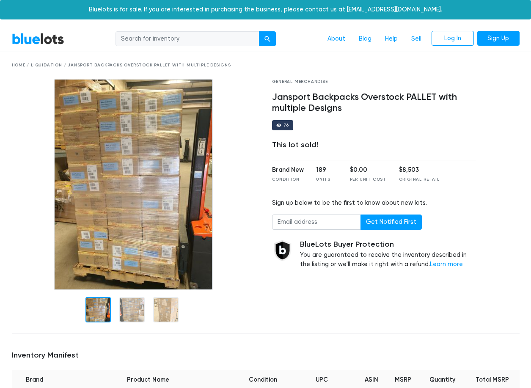 This screenshot has width=531, height=388. Describe the element at coordinates (288, 179) in the screenshot. I see `div: Condition` at that location.